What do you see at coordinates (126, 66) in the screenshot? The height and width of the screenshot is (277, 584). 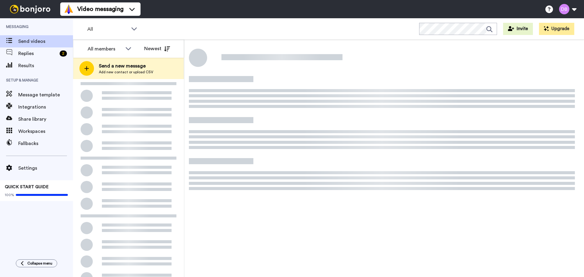 I see `span: Send a new message` at bounding box center [126, 66].